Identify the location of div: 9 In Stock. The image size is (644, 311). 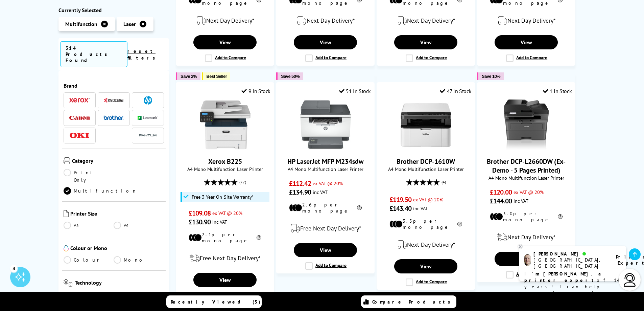
(256, 91).